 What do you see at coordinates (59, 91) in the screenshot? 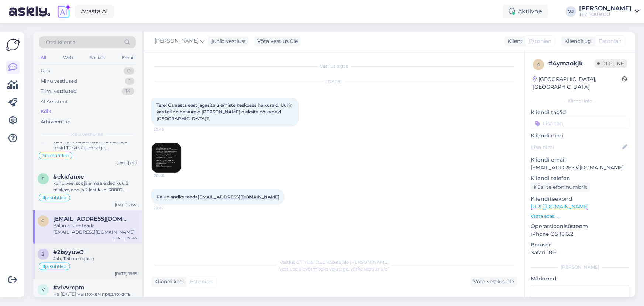
I see `div: Tiimi vestlused` at bounding box center [59, 91].